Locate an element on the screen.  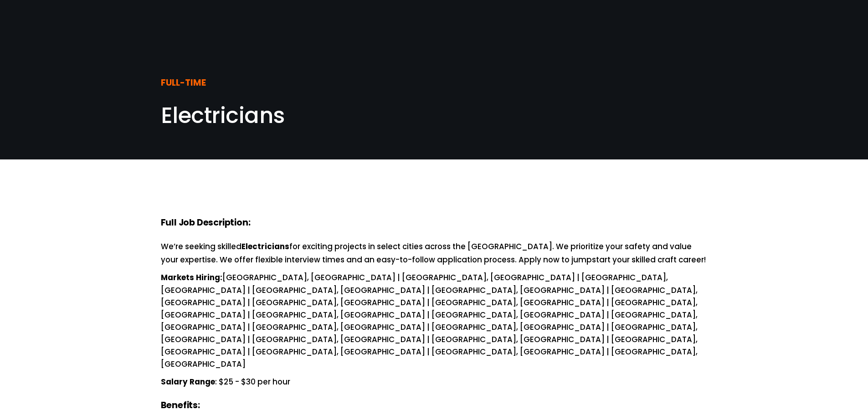
strong: Salary Range is located at coordinates (188, 383).